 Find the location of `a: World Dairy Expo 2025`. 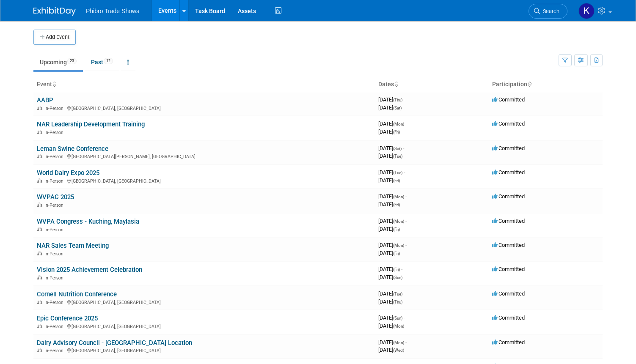

a: World Dairy Expo 2025 is located at coordinates (68, 173).